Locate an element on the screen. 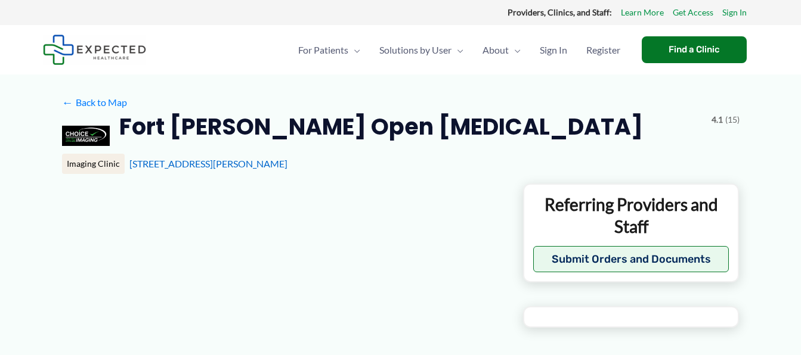  a: AboutMenu Toggle is located at coordinates (502, 50).